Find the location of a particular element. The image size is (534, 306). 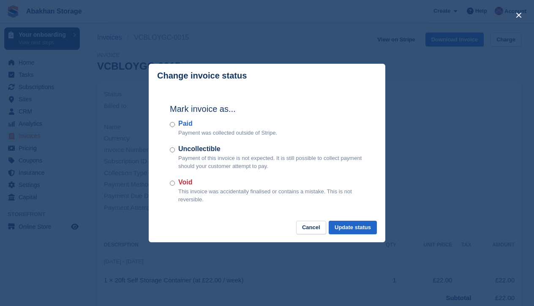

p: Change invoice status is located at coordinates (202, 76).